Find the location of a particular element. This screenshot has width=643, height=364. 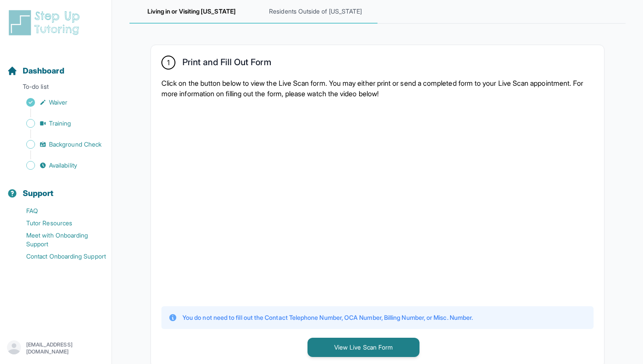

a: View Live Scan Form is located at coordinates (364, 347).